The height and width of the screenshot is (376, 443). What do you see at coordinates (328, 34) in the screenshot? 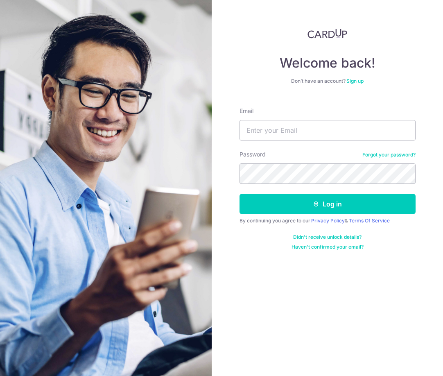
I see `img: CardUp Logo` at bounding box center [328, 34].